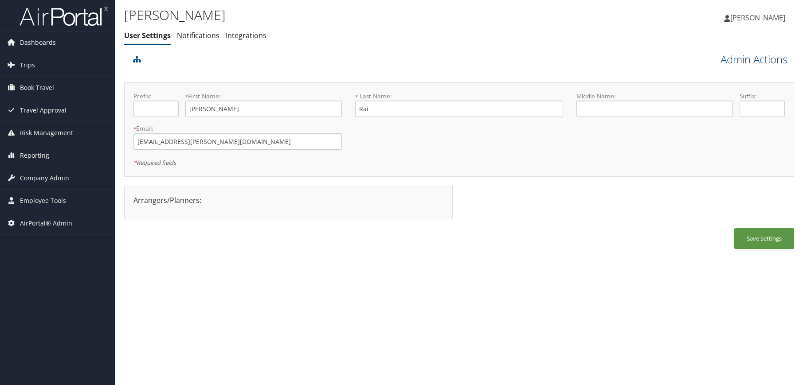  What do you see at coordinates (35, 156) in the screenshot?
I see `span: Reporting` at bounding box center [35, 156].